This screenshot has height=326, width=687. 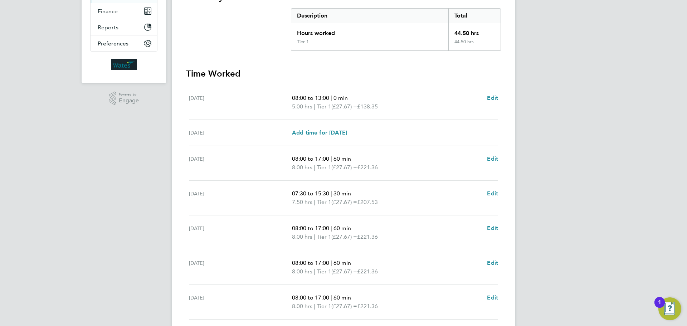 I want to click on img: wates-logo-retina.png, so click(x=124, y=64).